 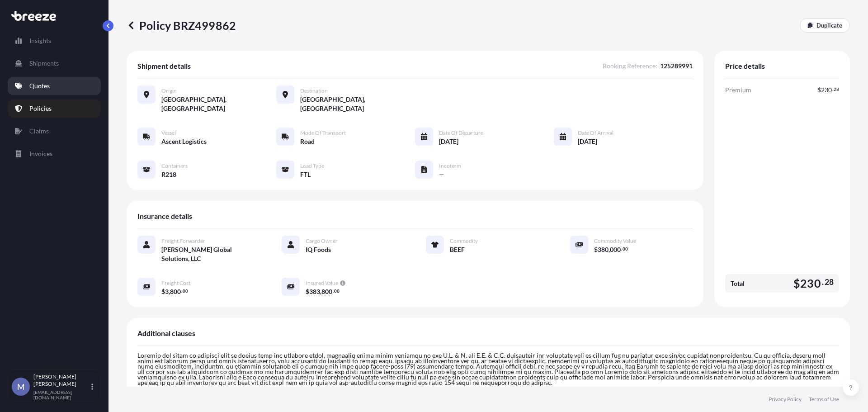 I want to click on a: Quotes, so click(x=54, y=86).